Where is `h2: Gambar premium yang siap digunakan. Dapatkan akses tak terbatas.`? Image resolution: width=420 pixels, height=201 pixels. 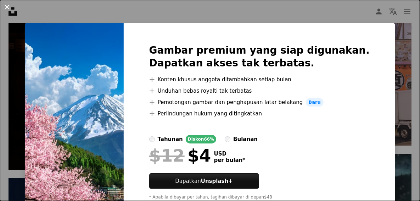 h2: Gambar premium yang siap digunakan. Dapatkan akses tak terbatas. is located at coordinates (259, 57).